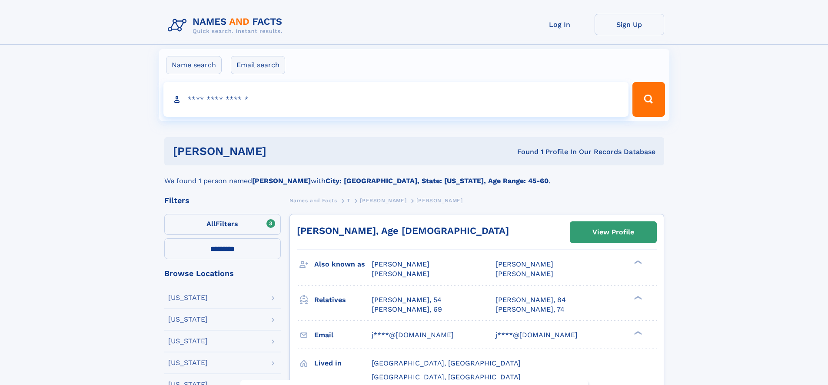 This screenshot has width=828, height=385. What do you see at coordinates (343, 364) in the screenshot?
I see `h3: Lived in` at bounding box center [343, 364].